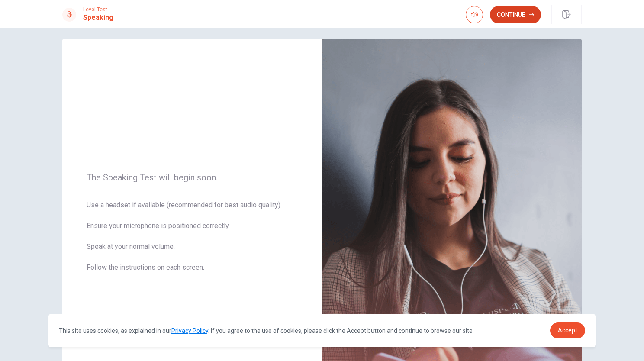 This screenshot has width=644, height=361. What do you see at coordinates (192, 241) in the screenshot?
I see `span: Use a headset if available (recommended for best audio quality). Ensure your microphone is positi...` at bounding box center [192, 241].